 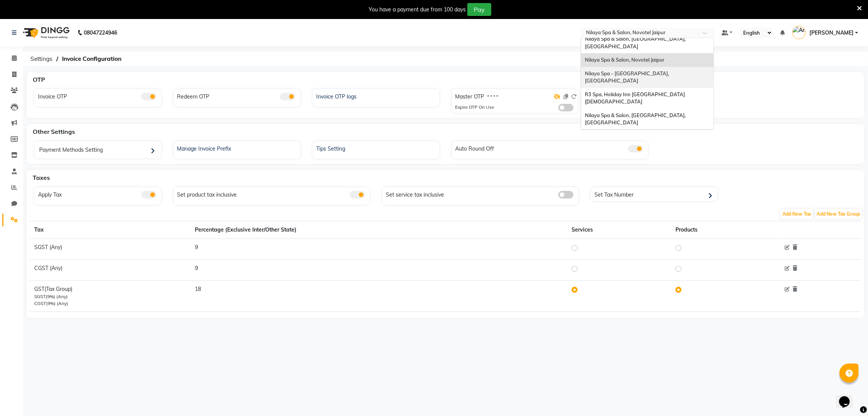 What do you see at coordinates (724, 230) in the screenshot?
I see `th: Products` at bounding box center [724, 230].